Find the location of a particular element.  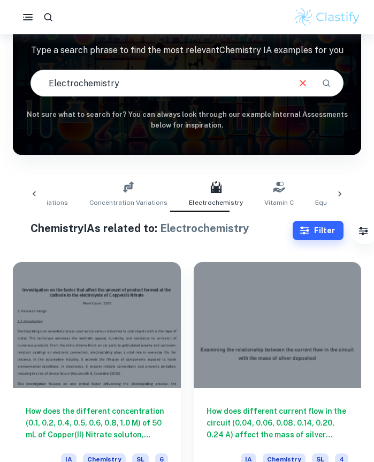

span: Vitamin C is located at coordinates (279, 202).